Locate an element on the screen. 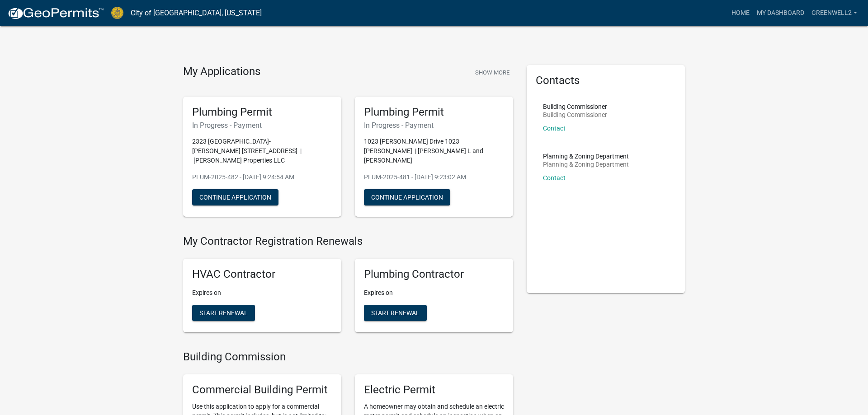  a: Greenwell2 is located at coordinates (834, 13).